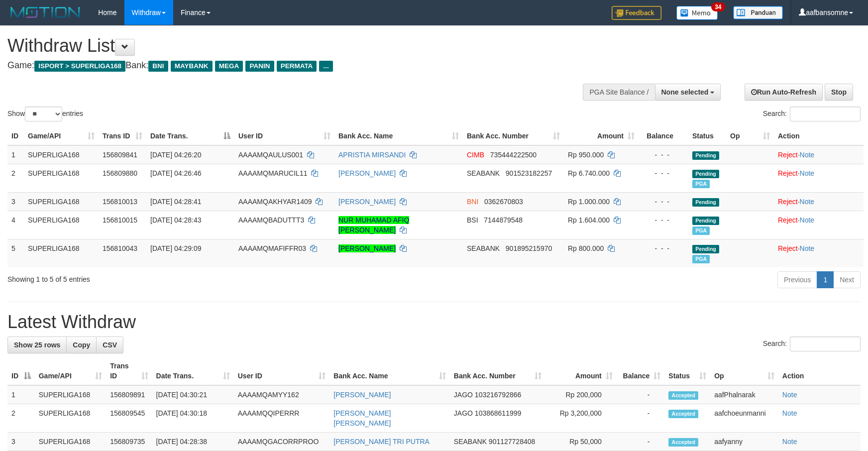  Describe the element at coordinates (276, 202) in the screenshot. I see `span: AAAAMQAKHYAR1409` at that location.